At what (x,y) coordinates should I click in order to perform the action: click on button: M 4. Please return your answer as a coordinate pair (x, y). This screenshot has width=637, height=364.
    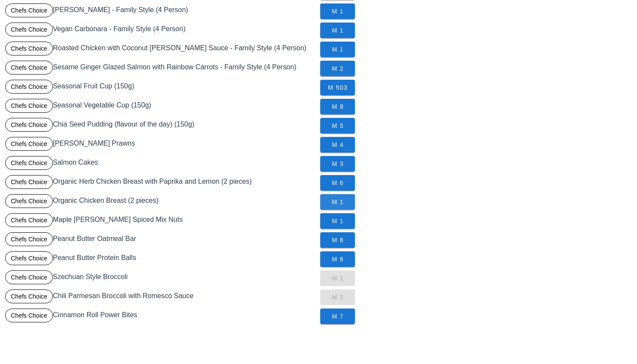
    Looking at the image, I should click on (338, 145).